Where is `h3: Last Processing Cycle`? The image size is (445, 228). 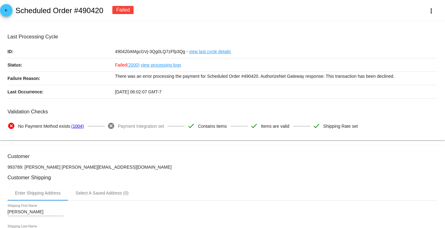
h3: Last Processing Cycle is located at coordinates (223, 37).